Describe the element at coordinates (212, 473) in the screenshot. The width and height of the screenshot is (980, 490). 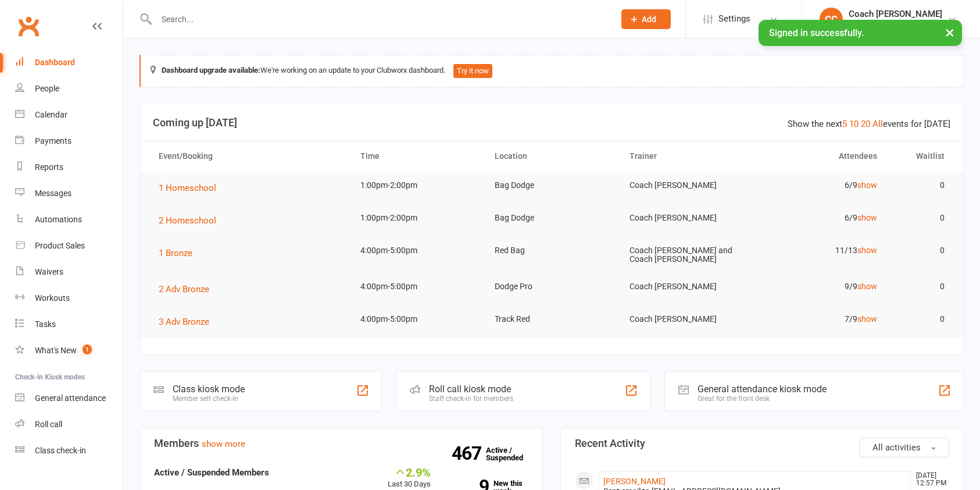
I see `strong: Active / Suspended Members` at that location.